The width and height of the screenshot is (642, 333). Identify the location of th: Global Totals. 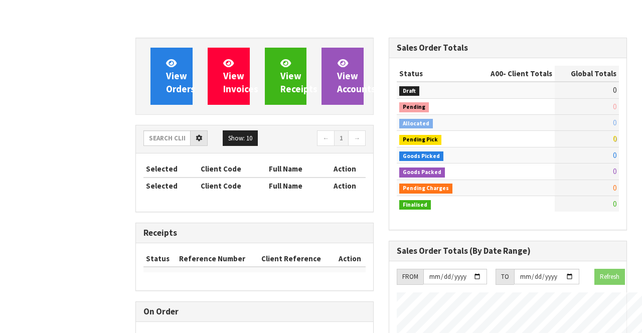
(587, 74).